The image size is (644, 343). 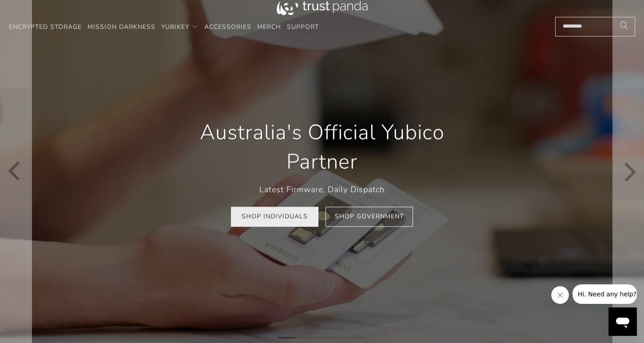 What do you see at coordinates (595, 26) in the screenshot?
I see `input: Search...` at bounding box center [595, 26].